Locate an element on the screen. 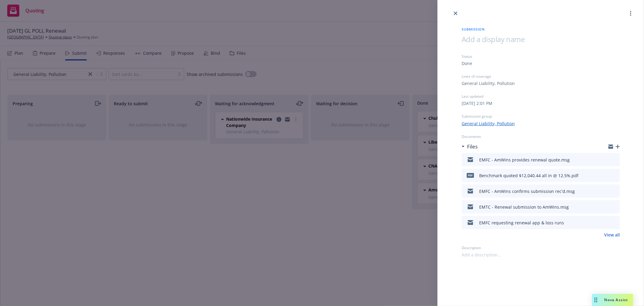 The height and width of the screenshot is (306, 644). div: Description is located at coordinates (541, 248).